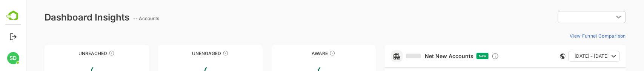  I want to click on div: SD, so click(13, 58).